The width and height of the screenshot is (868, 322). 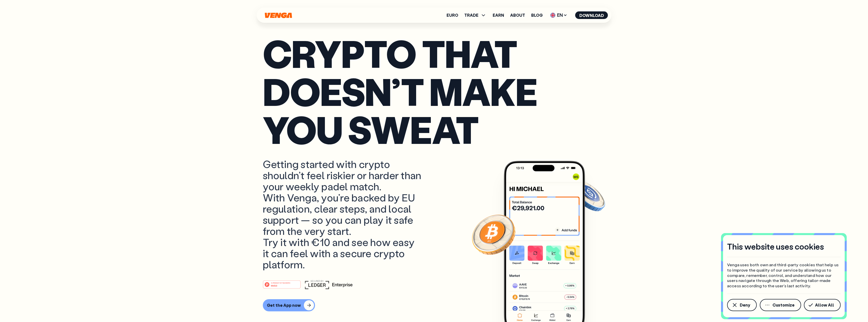 What do you see at coordinates (517, 15) in the screenshot?
I see `a: About` at bounding box center [517, 15].